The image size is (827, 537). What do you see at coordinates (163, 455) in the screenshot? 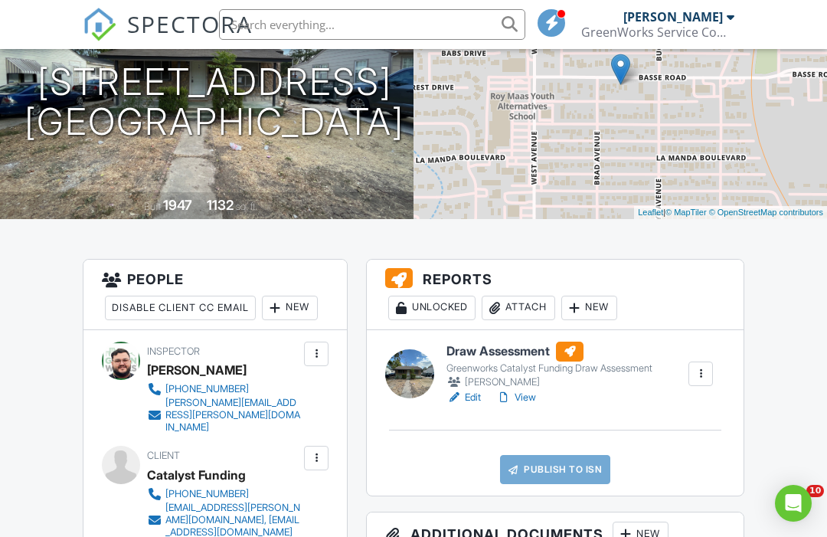
I see `span: Client` at bounding box center [163, 455].